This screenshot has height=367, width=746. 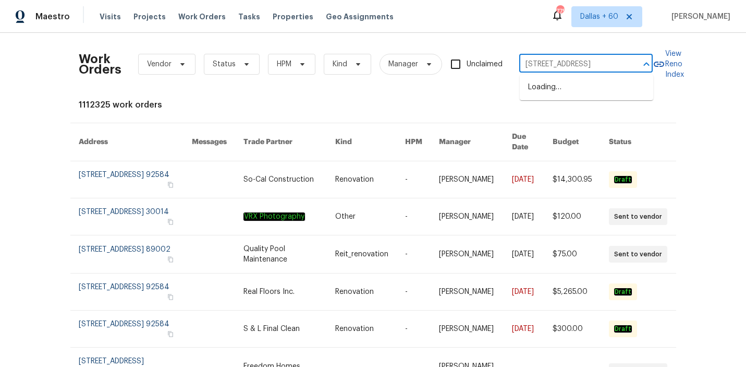 I want to click on td: So-Cal Construction, so click(x=281, y=179).